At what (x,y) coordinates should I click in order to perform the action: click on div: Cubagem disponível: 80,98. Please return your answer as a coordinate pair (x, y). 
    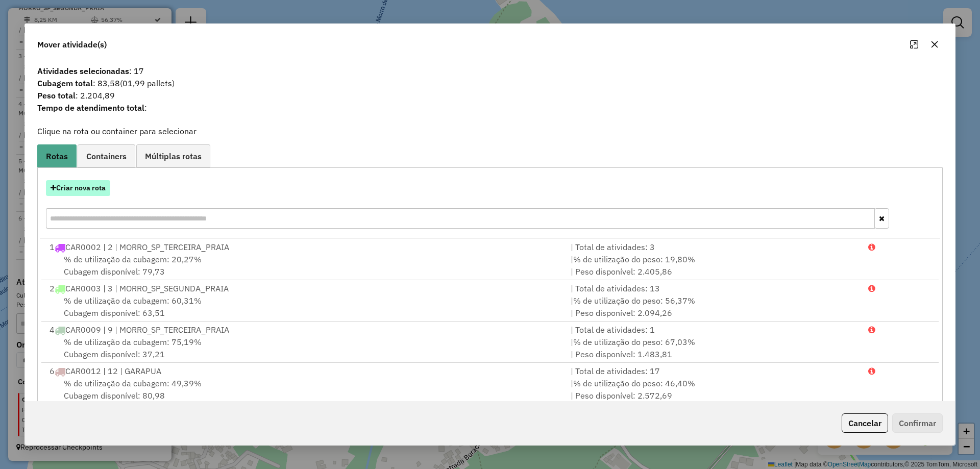
    Looking at the image, I should click on (304, 389).